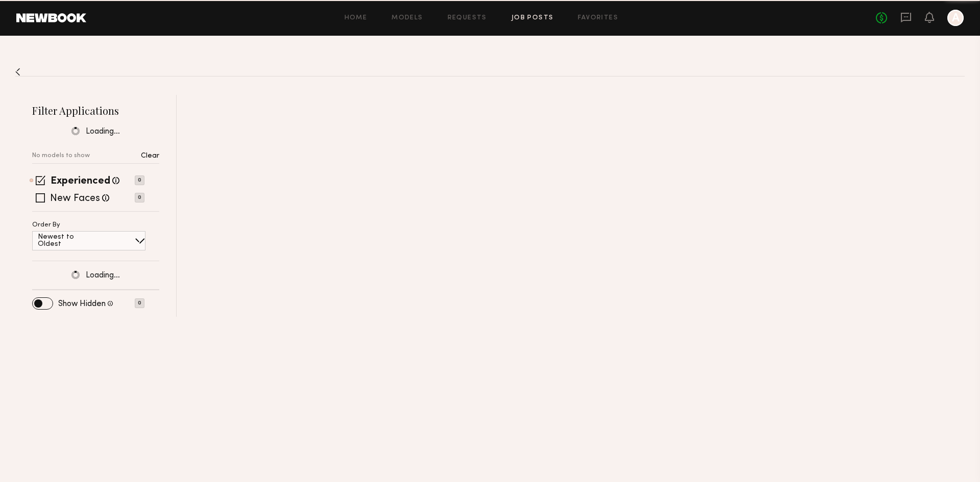 The width and height of the screenshot is (980, 482). Describe the element at coordinates (407, 18) in the screenshot. I see `a: Models` at that location.